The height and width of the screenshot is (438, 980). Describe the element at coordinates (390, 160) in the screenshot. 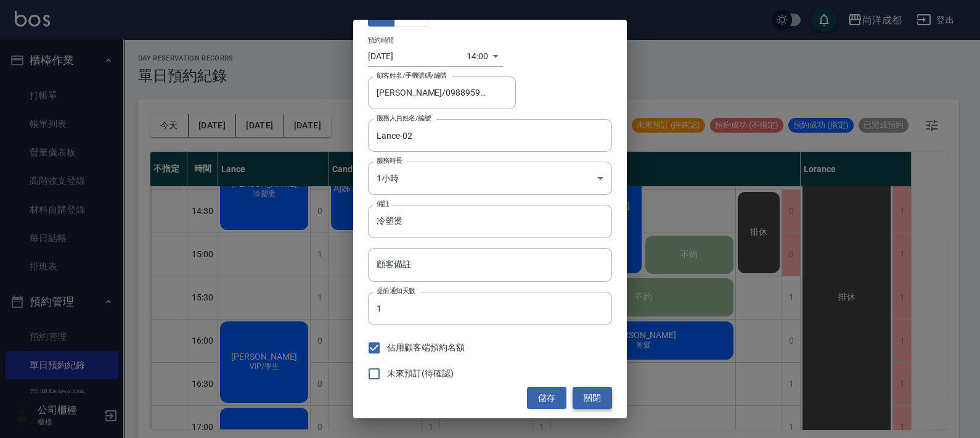

I see `label: 服務時長` at that location.